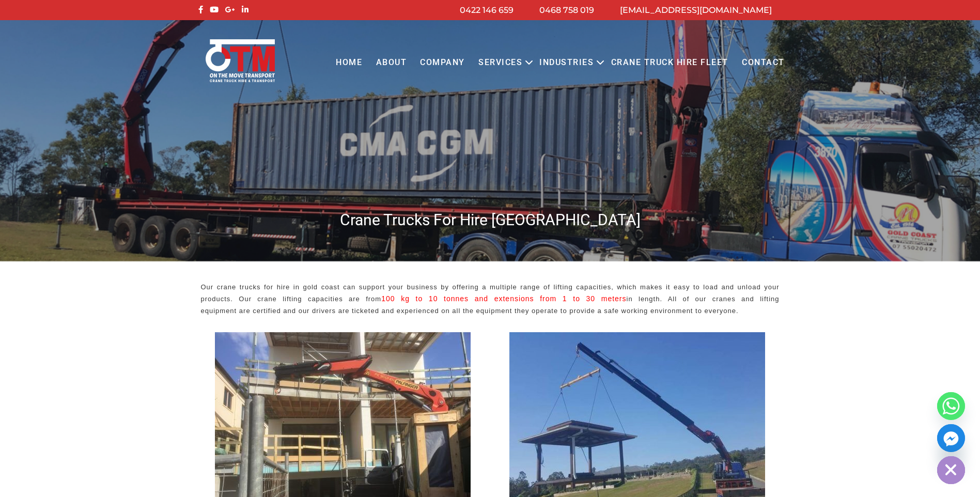  What do you see at coordinates (504, 299) in the screenshot?
I see `a: 100 kg to 10 tonnes and extensions from 1 to 30 meters` at bounding box center [504, 299].